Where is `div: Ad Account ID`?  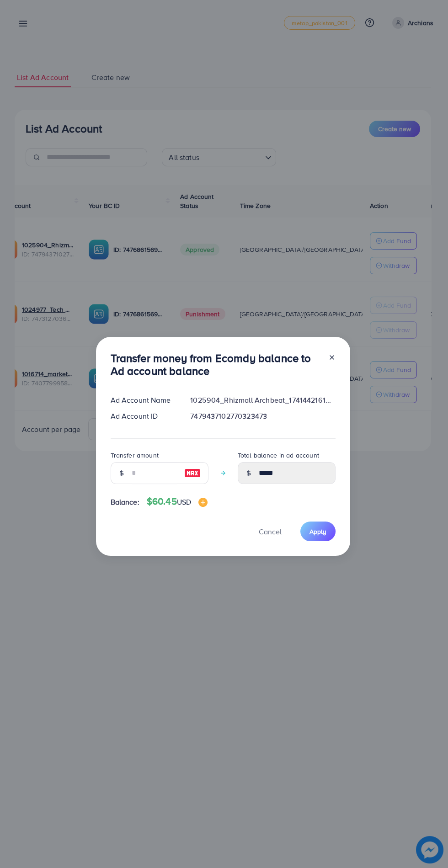
div: Ad Account ID is located at coordinates (143, 416).